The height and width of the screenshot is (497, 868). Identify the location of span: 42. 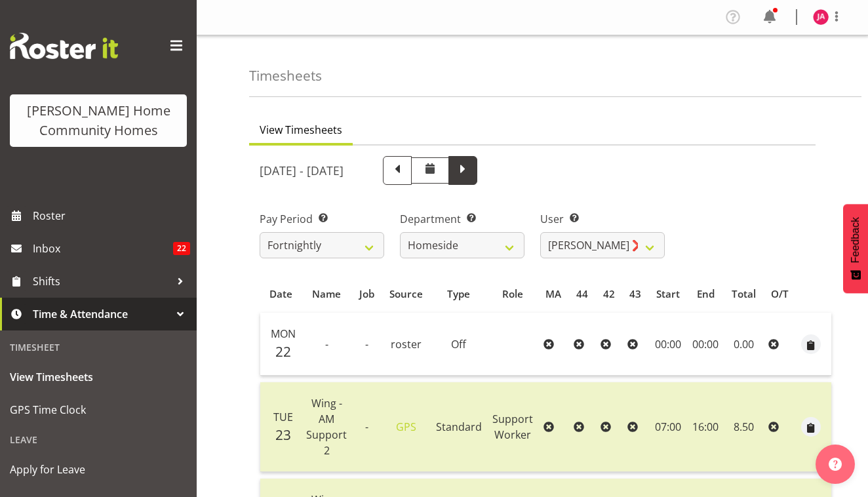
(609, 293).